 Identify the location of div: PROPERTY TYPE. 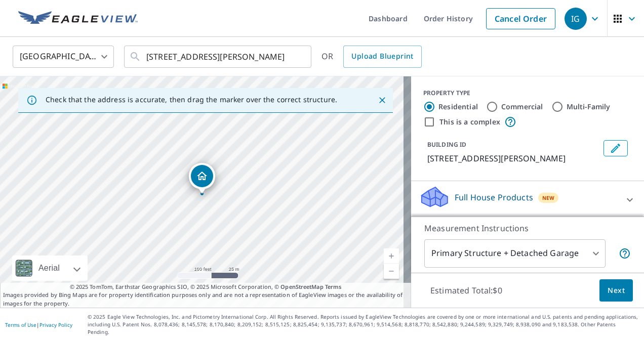
(528, 93).